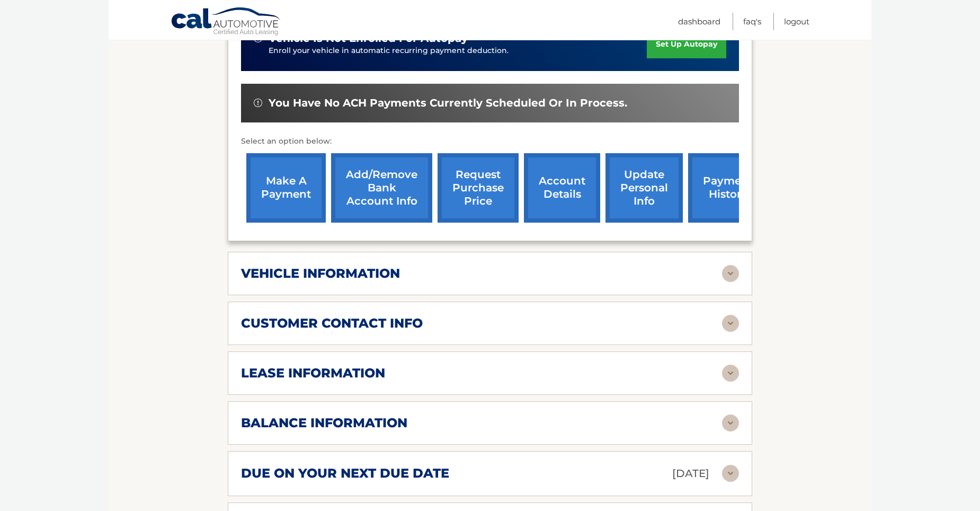 This screenshot has height=511, width=980. What do you see at coordinates (286, 187) in the screenshot?
I see `a: make a payment` at bounding box center [286, 187].